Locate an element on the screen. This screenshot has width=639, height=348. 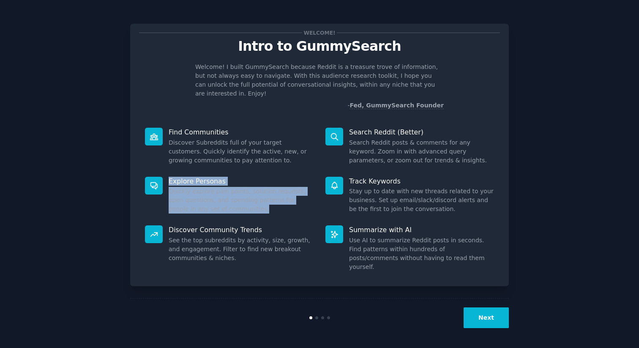
p: Find Communities is located at coordinates (241, 132).